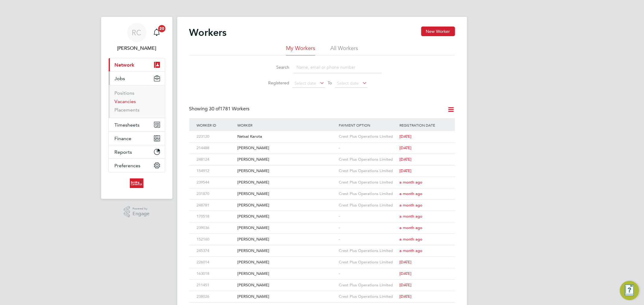 The height and width of the screenshot is (305, 644). I want to click on a: Positions, so click(125, 93).